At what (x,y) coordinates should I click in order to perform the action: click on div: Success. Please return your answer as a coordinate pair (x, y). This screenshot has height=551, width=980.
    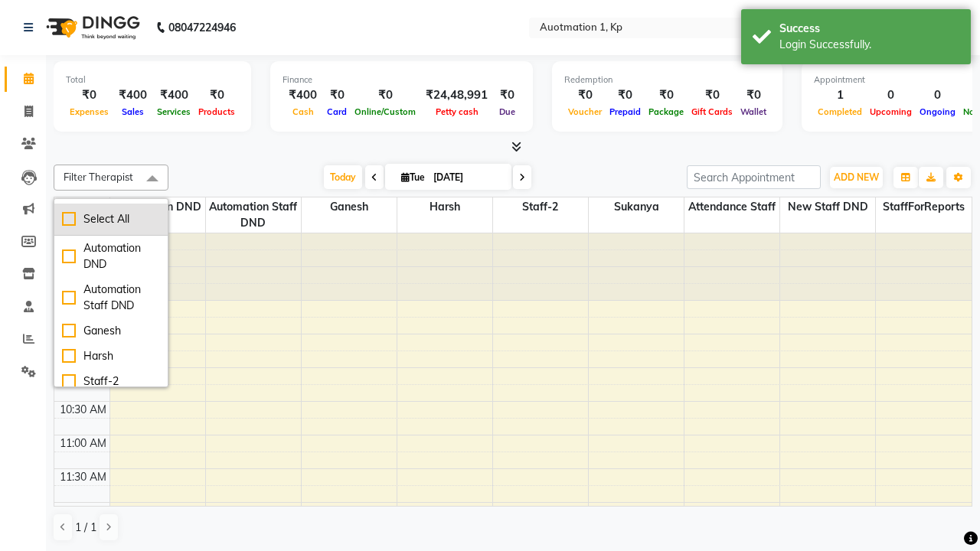
    Looking at the image, I should click on (869, 28).